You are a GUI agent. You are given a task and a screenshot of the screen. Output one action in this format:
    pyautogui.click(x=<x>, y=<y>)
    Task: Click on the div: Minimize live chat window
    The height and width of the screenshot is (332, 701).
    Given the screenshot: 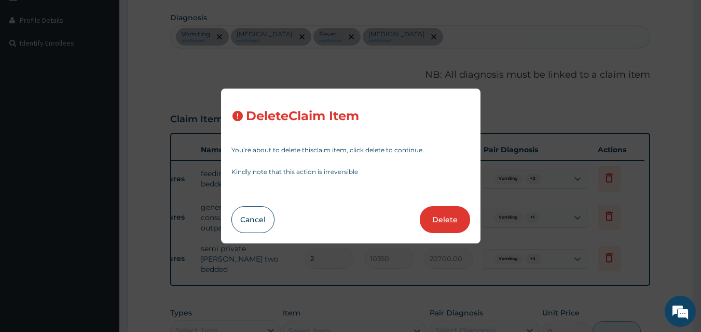 What is the action you would take?
    pyautogui.click(x=183, y=18)
    